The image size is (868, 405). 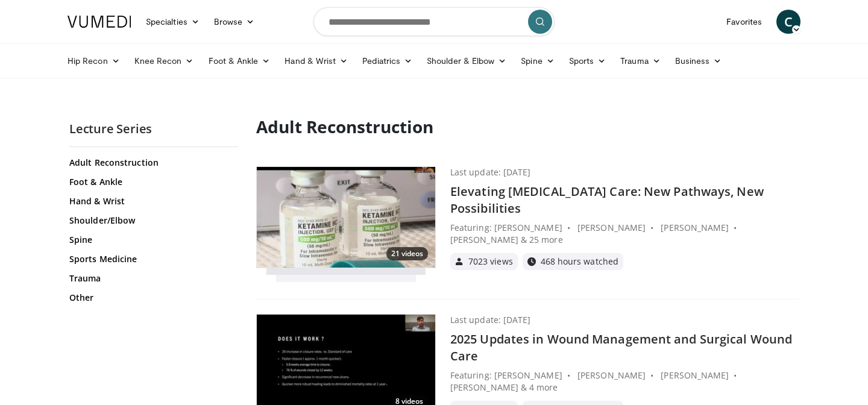 I want to click on a: Shoulder/Elbow, so click(x=152, y=221).